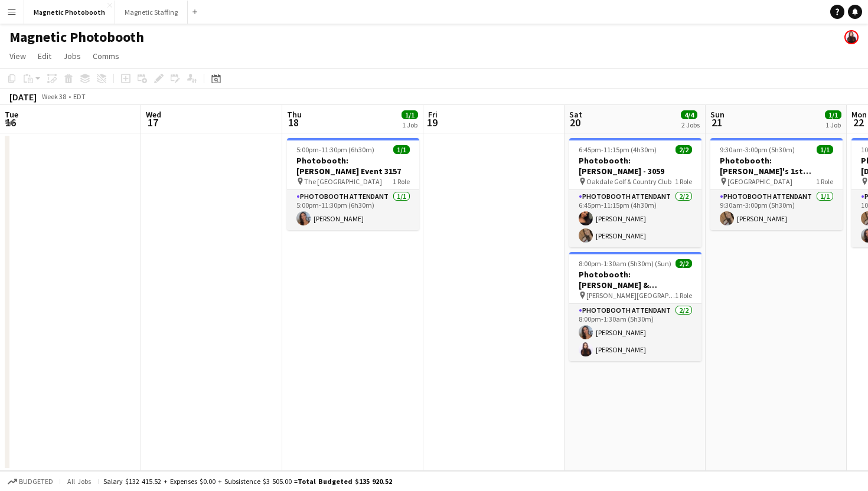 This screenshot has height=491, width=868. I want to click on a: Comms, so click(106, 56).